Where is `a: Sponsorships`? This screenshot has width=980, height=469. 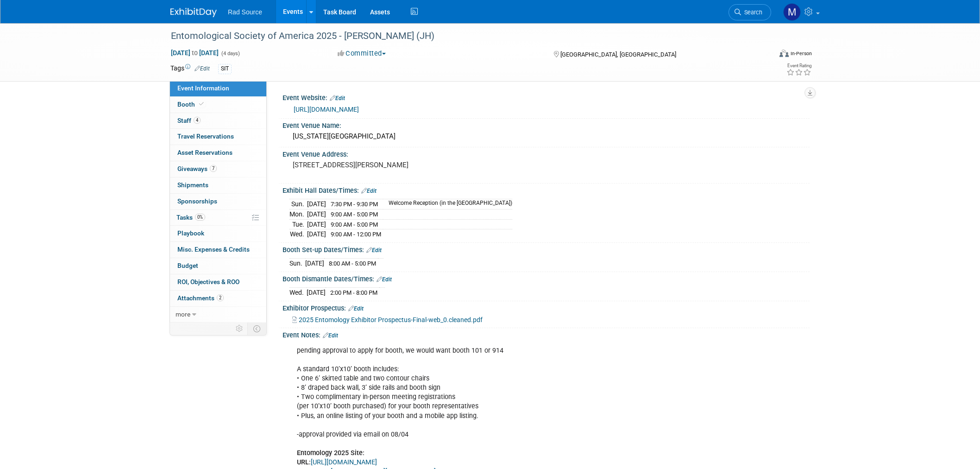 a: Sponsorships is located at coordinates (218, 201).